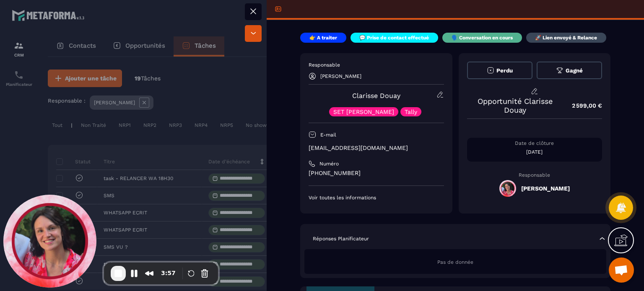 The width and height of the screenshot is (644, 291). Describe the element at coordinates (376, 95) in the screenshot. I see `a: Clarisse Douay` at that location.